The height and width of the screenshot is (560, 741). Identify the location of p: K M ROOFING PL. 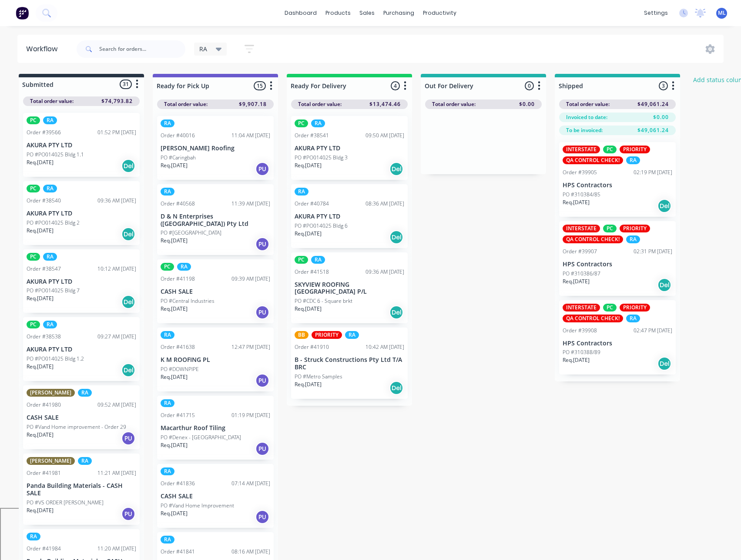
(215, 360).